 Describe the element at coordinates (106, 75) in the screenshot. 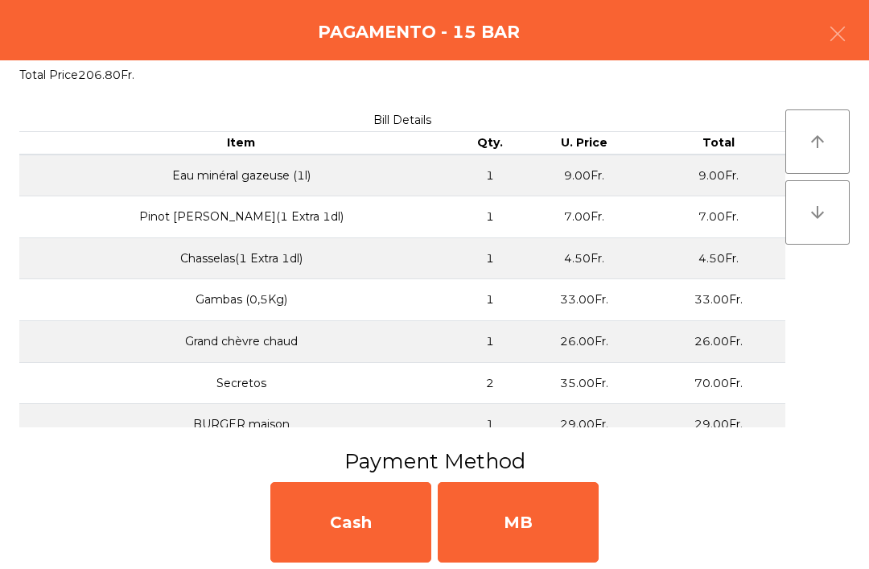

I see `span: 206.80Fr.` at that location.